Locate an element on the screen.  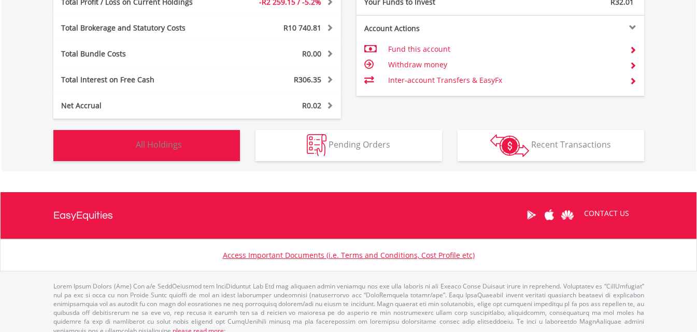
button: All Holdings is located at coordinates (147, 146).